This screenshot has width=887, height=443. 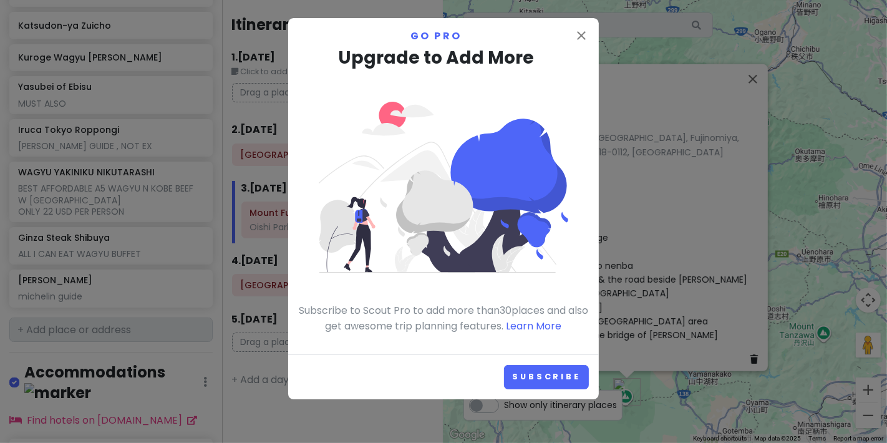 I want to click on p: Go Pro, so click(x=443, y=36).